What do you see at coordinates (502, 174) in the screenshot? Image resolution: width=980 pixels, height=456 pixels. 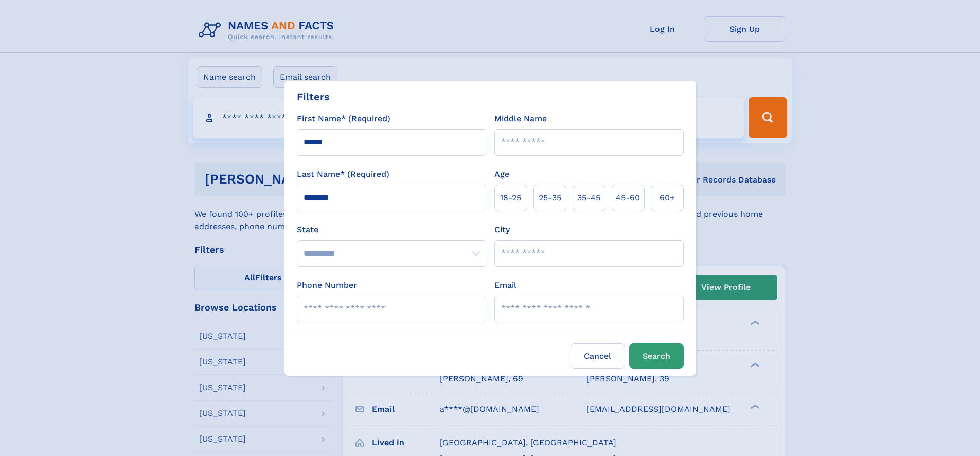 I see `label: Age` at bounding box center [502, 174].